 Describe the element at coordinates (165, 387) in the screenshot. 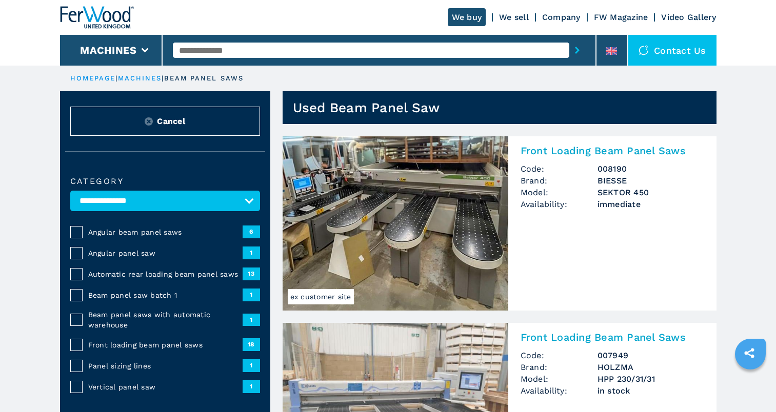

I see `span: Vertical panel saw` at that location.